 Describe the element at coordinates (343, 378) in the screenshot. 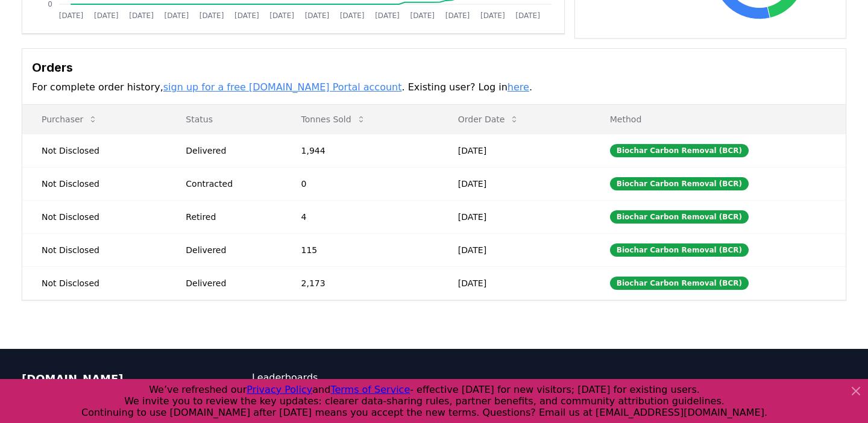

I see `a: Leaderboards` at that location.